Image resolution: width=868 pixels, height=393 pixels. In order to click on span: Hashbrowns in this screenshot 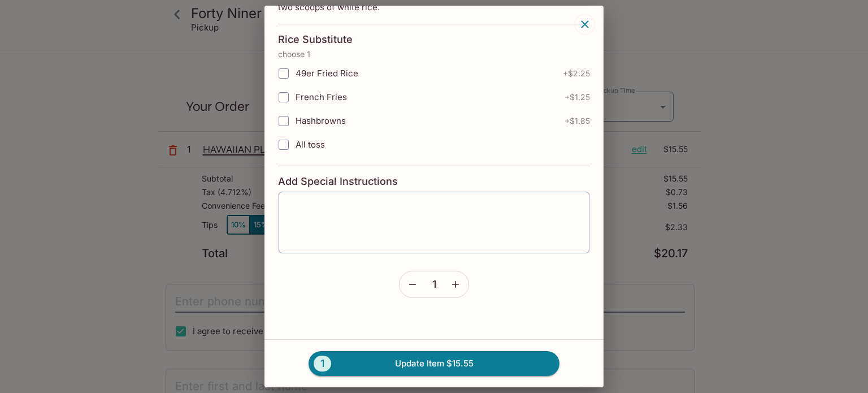, I will do `click(321, 120)`.